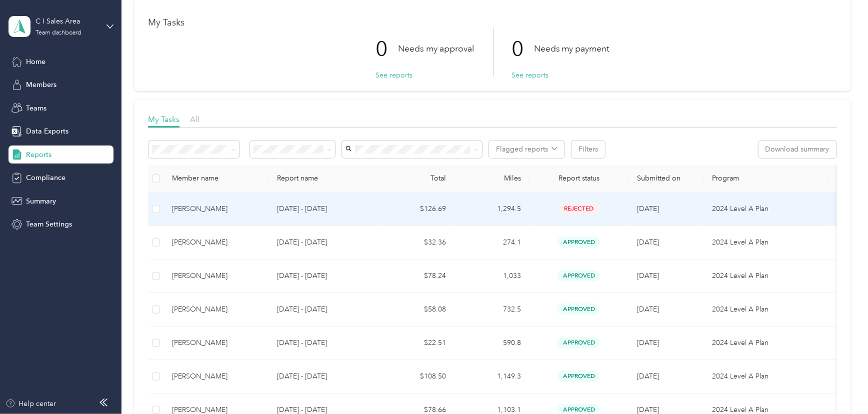 The height and width of the screenshot is (414, 868). Describe the element at coordinates (39, 154) in the screenshot. I see `span: Reports` at that location.